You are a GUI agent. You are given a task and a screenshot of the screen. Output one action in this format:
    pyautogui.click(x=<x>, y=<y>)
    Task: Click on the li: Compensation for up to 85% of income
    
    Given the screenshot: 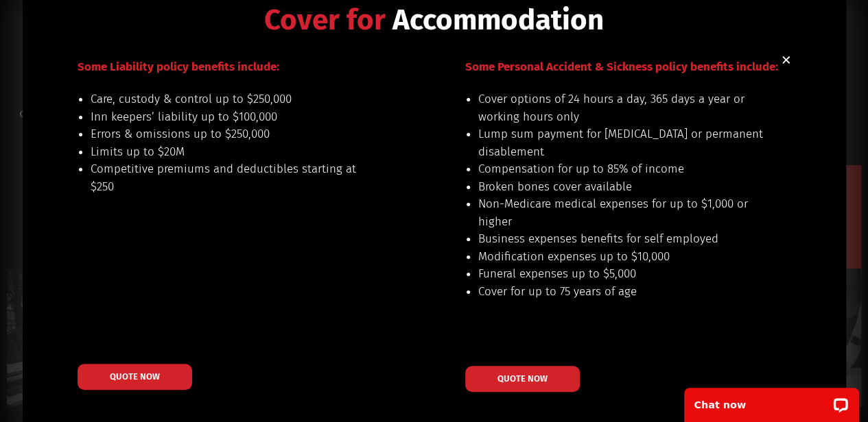 What is the action you would take?
    pyautogui.click(x=621, y=169)
    